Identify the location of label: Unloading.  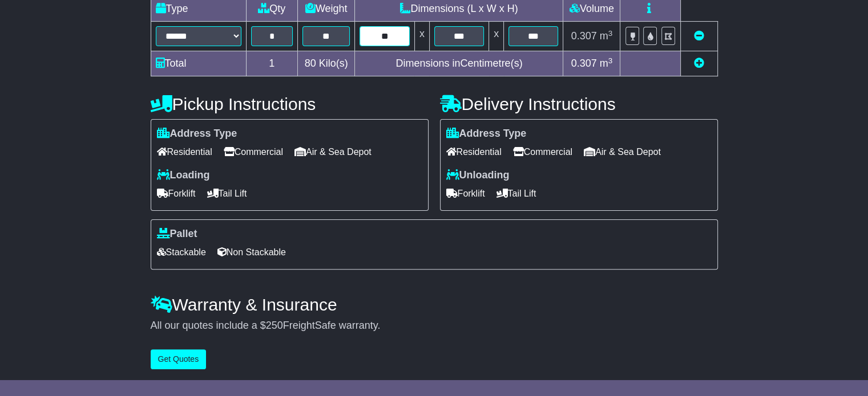
(478, 176).